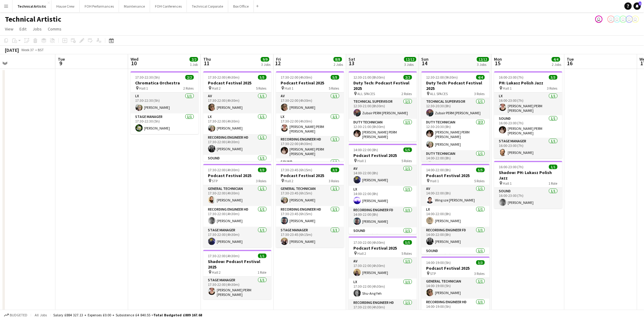 This screenshot has height=320, width=644. What do you see at coordinates (241, 6) in the screenshot?
I see `button: Box Office` at bounding box center [241, 6].